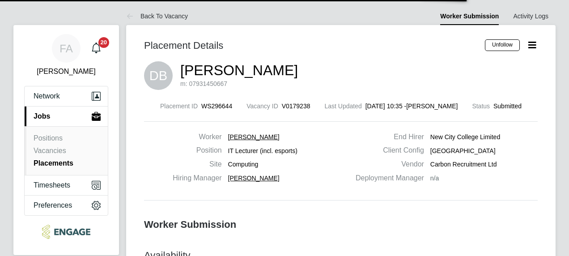  I want to click on a: Vacancies, so click(50, 150).